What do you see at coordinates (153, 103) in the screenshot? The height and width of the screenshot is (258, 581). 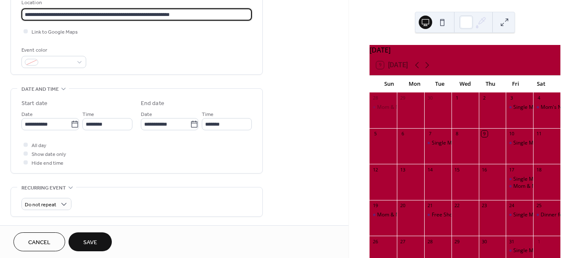 I see `div: End date` at bounding box center [153, 103].